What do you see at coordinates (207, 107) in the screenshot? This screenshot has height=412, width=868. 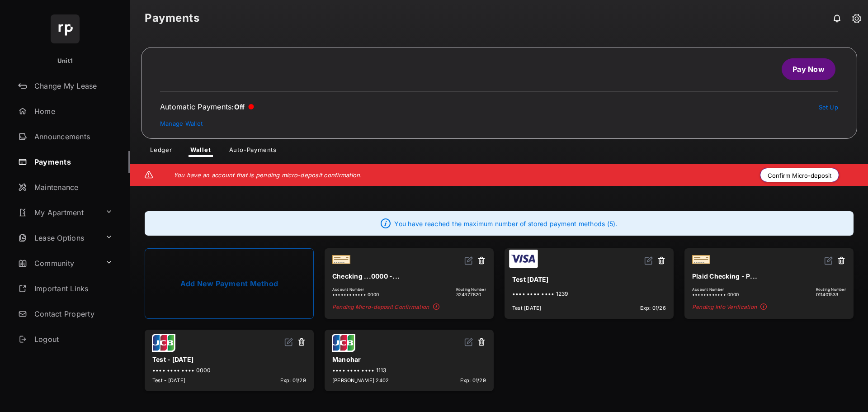 I see `div: Automatic Payments :` at bounding box center [207, 107].